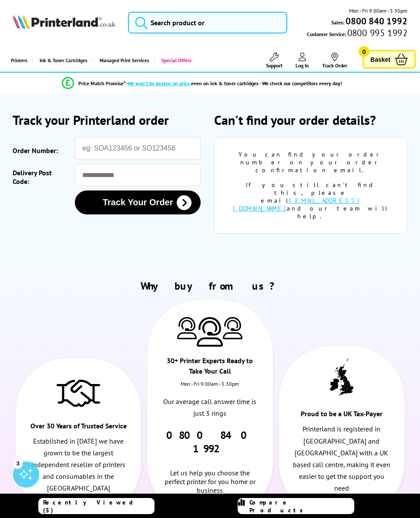 This screenshot has height=518, width=420. I want to click on div: If you still can't find this, please email and our team will help., so click(311, 200).